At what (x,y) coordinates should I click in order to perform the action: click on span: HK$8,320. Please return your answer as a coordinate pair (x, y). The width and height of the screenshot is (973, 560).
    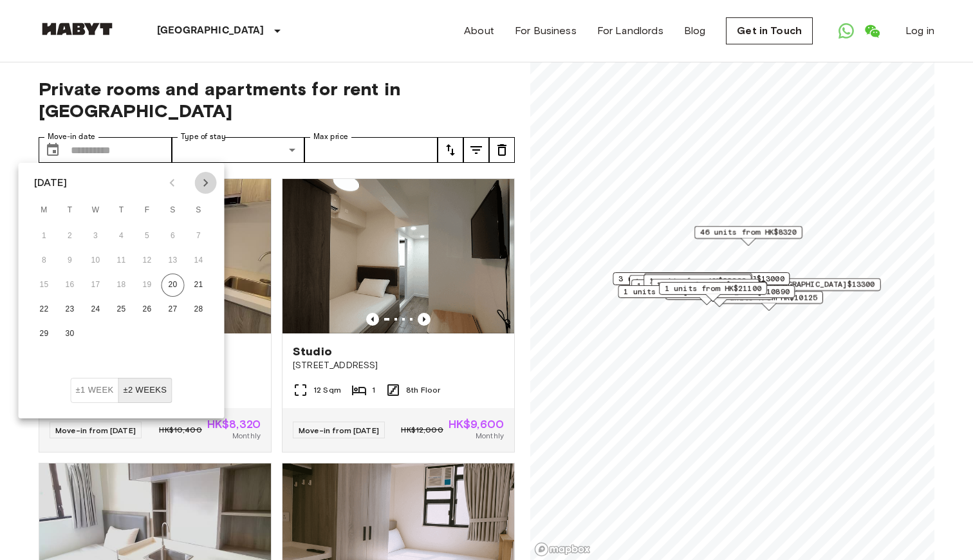
    Looking at the image, I should click on (233, 424).